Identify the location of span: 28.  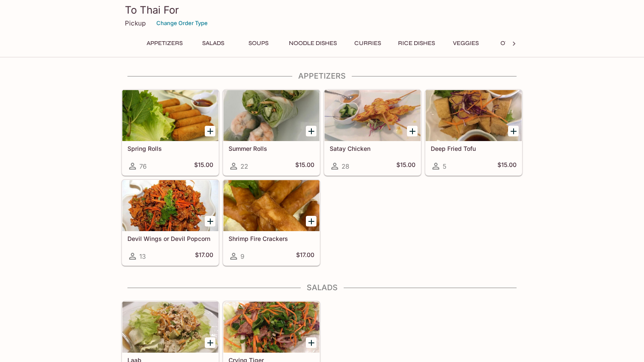
(345, 166).